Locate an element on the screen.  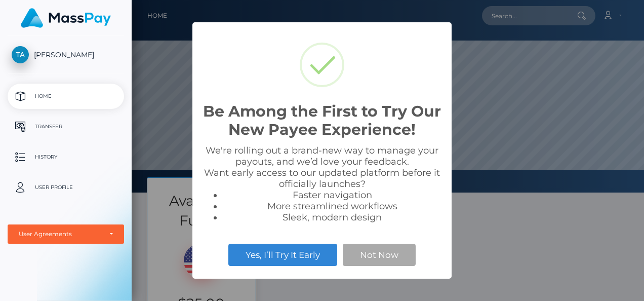
p: Home is located at coordinates (66, 97).